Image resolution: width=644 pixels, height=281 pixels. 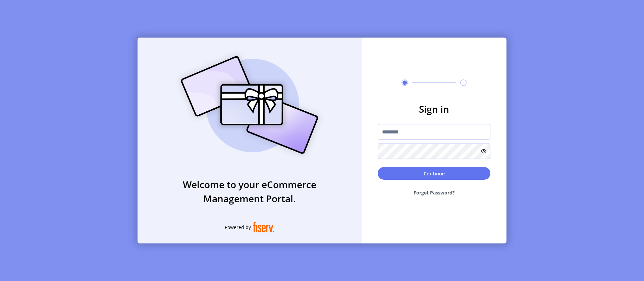 I want to click on h3: Welcome to your eCommerce Management Portal., so click(x=249, y=192).